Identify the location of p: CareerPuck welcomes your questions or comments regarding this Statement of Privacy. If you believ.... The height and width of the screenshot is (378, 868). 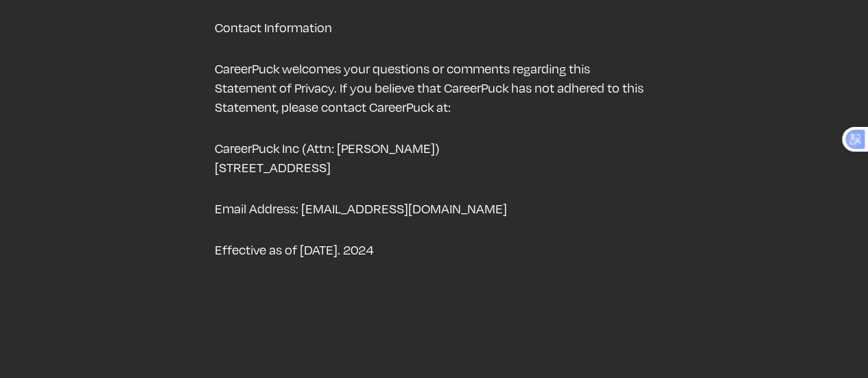
(434, 88).